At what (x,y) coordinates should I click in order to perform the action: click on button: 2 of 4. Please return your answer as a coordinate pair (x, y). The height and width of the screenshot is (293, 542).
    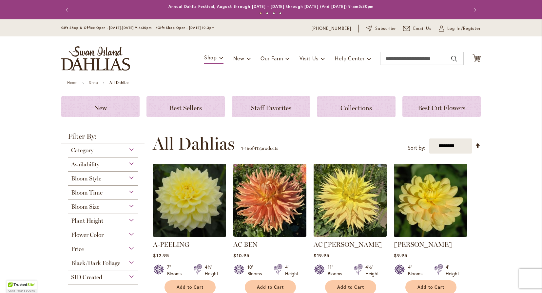
    Looking at the image, I should click on (267, 13).